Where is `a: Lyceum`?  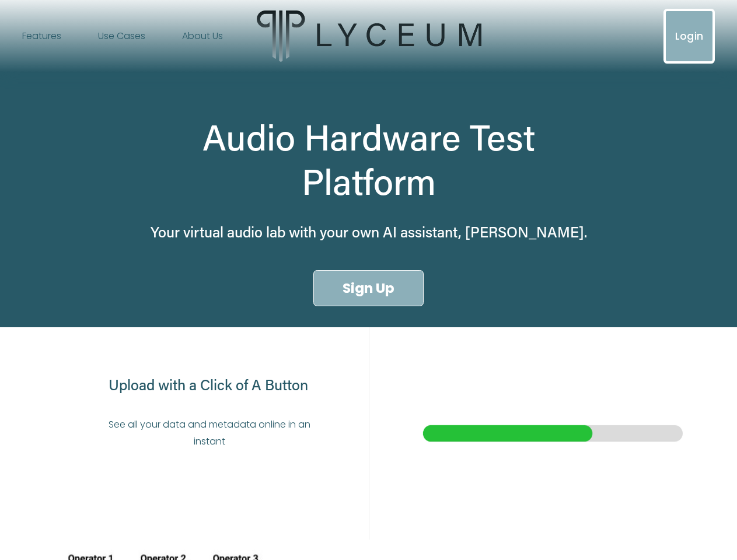 a: Lyceum is located at coordinates (369, 36).